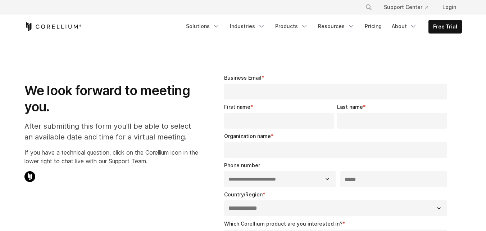 Image resolution: width=486 pixels, height=231 pixels. What do you see at coordinates (283, 223) in the screenshot?
I see `span: Which Corellium product are you interested in?` at bounding box center [283, 223].